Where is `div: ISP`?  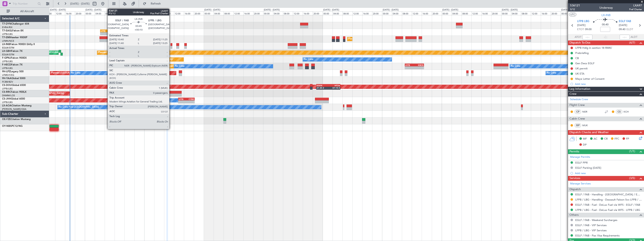 div: ISP is located at coordinates (578, 125).